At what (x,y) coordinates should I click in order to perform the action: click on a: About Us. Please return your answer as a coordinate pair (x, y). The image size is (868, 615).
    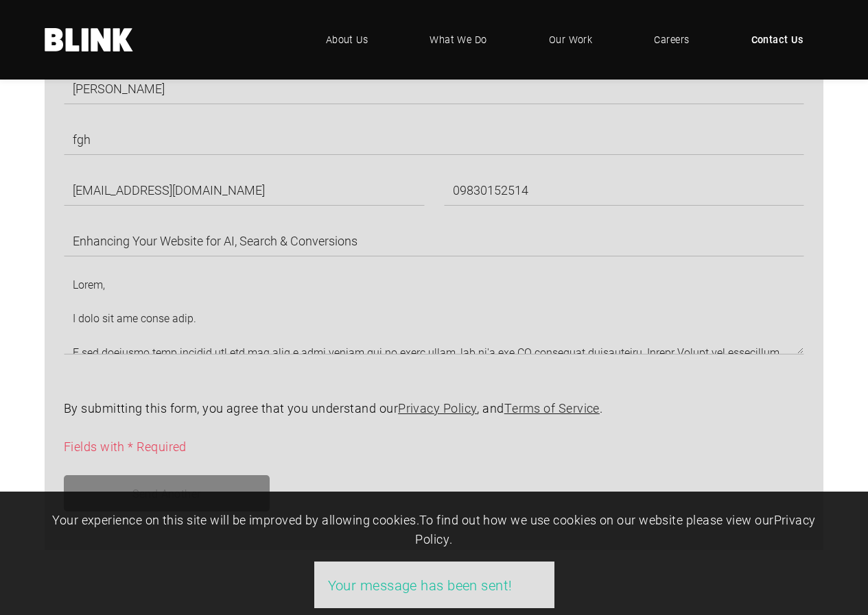
    Looking at the image, I should click on (348, 40).